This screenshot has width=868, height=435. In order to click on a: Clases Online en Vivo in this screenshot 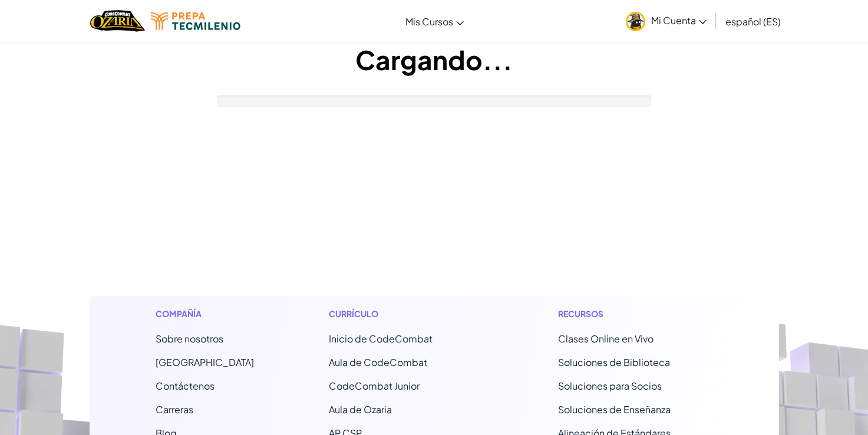, I will do `click(606, 339)`.